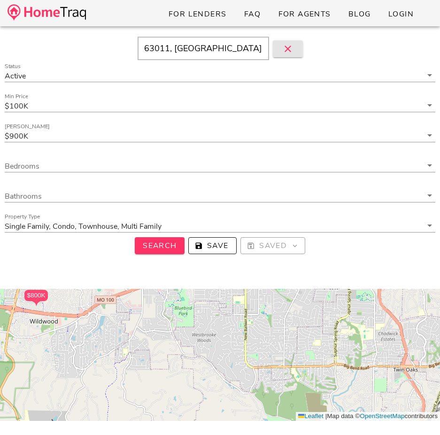 The width and height of the screenshot is (440, 435). I want to click on div: Bedrooms, so click(220, 166).